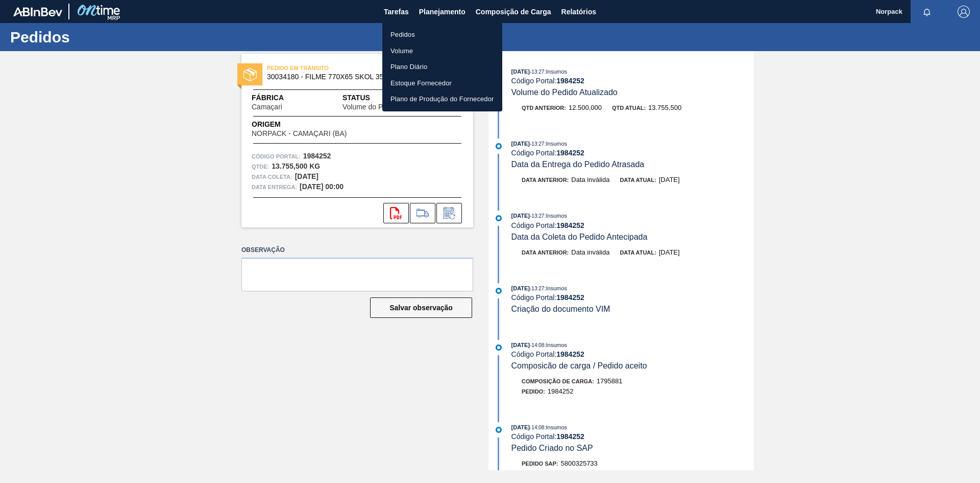 This screenshot has width=980, height=483. Describe the element at coordinates (442, 99) in the screenshot. I see `a: Plano de Produção do Fornecedor` at that location.